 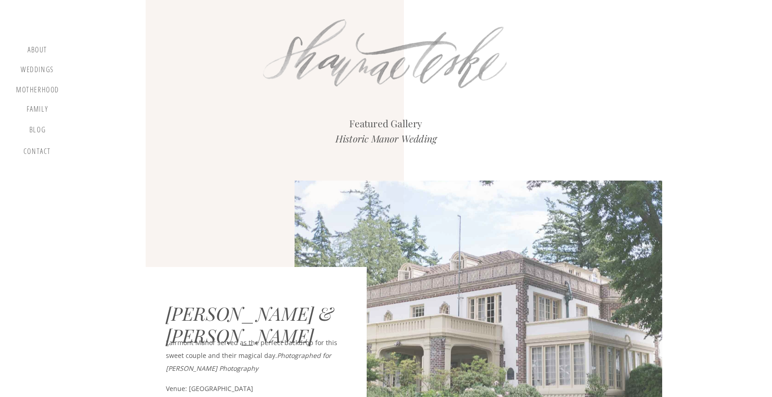 What do you see at coordinates (38, 90) in the screenshot?
I see `a: motherhood` at bounding box center [38, 90].